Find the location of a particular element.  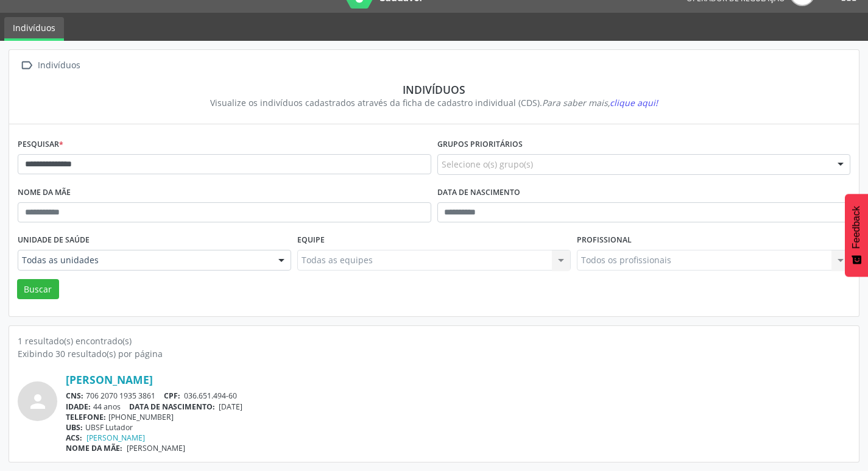

span: clique aqui! is located at coordinates (634, 102).